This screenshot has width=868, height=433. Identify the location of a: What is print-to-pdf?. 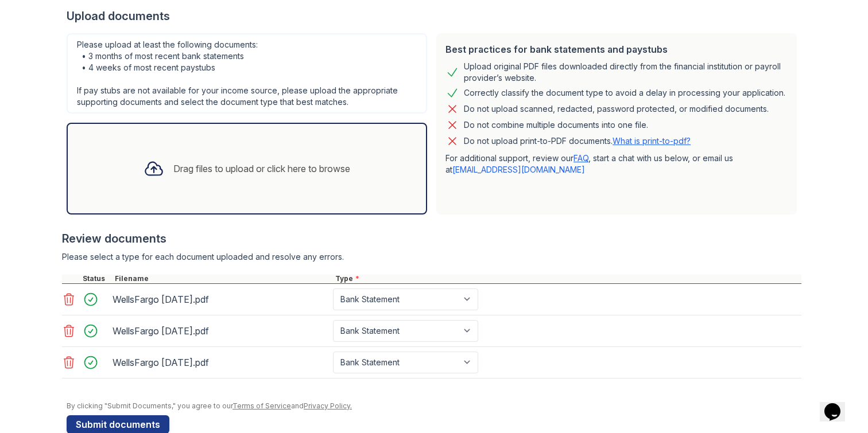
(651, 141).